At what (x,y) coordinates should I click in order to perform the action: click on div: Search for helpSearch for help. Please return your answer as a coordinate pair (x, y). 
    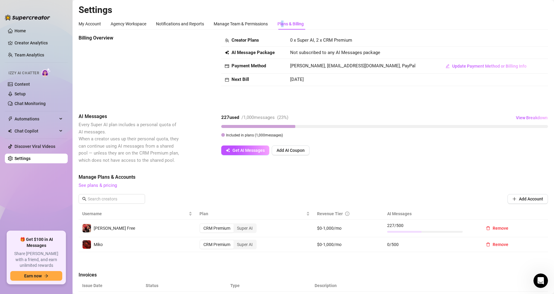
    Looking at the image, I should click on (60, 21).